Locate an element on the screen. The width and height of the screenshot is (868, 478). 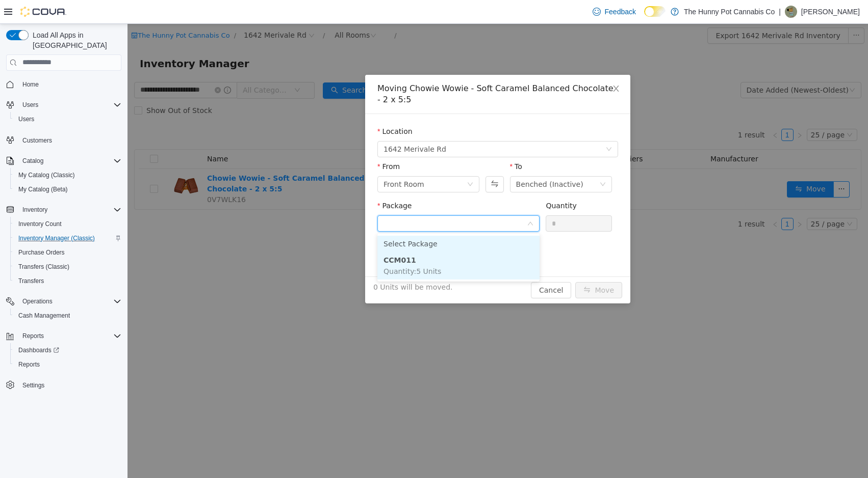
input: Dark Mode is located at coordinates (654, 12).